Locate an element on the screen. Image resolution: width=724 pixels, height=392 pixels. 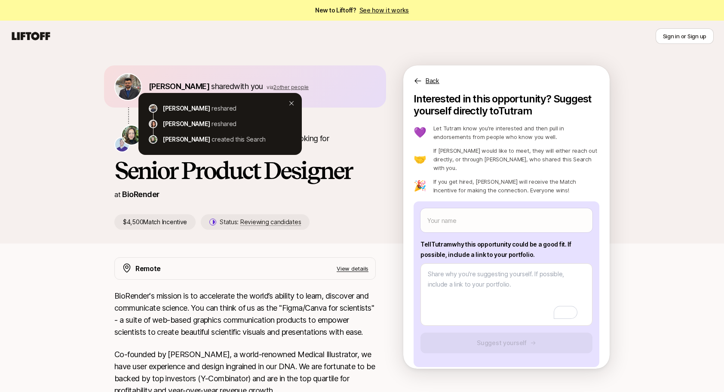
span: New to Liftoff? is located at coordinates (362, 10).